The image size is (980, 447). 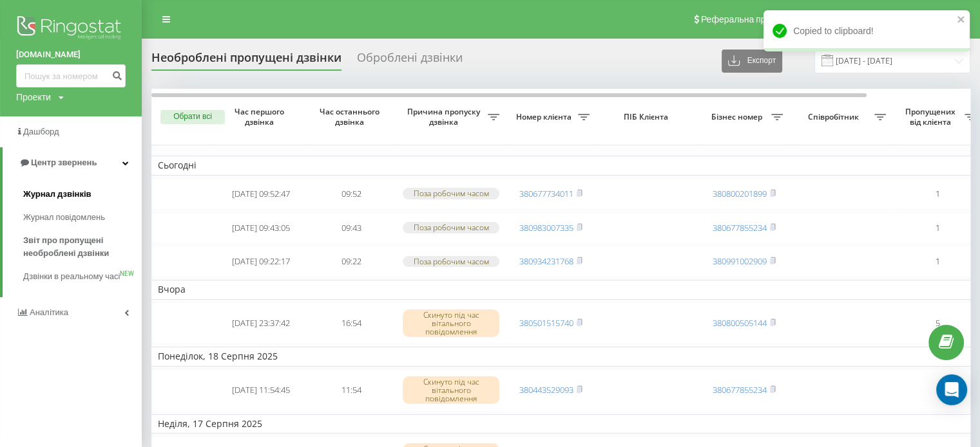 I want to click on a: 380800505144, so click(x=740, y=323).